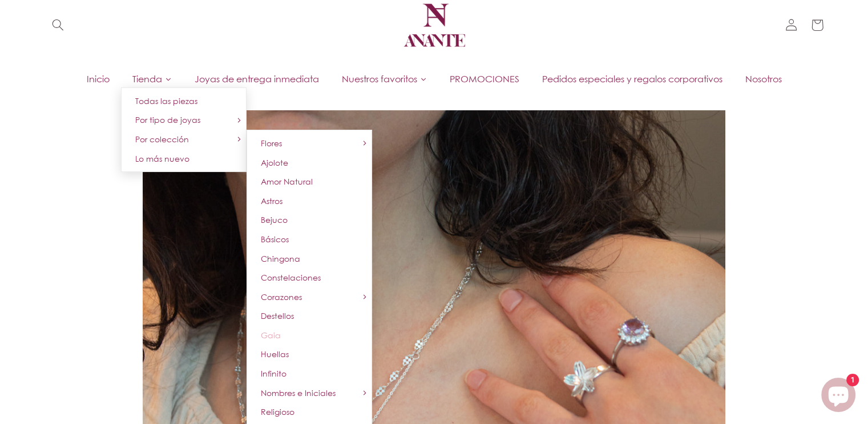  Describe the element at coordinates (309, 162) in the screenshot. I see `a: Ajolote` at that location.